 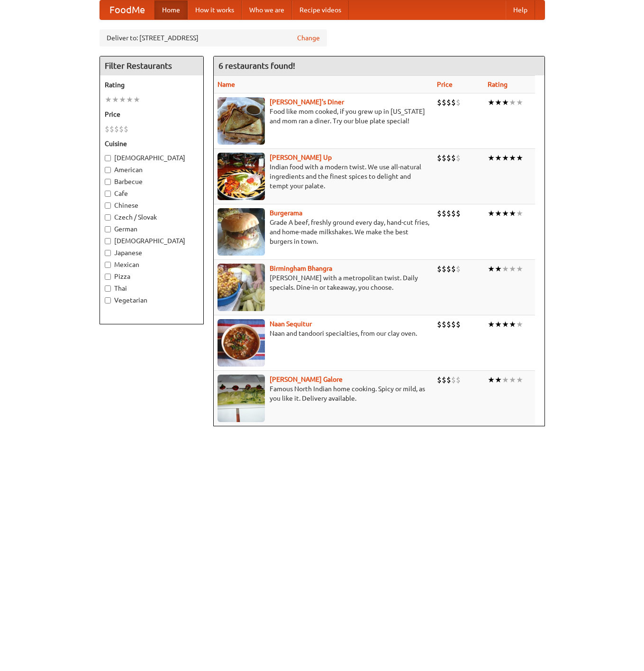 I want to click on a: Birmingham Bhangra, so click(x=301, y=268).